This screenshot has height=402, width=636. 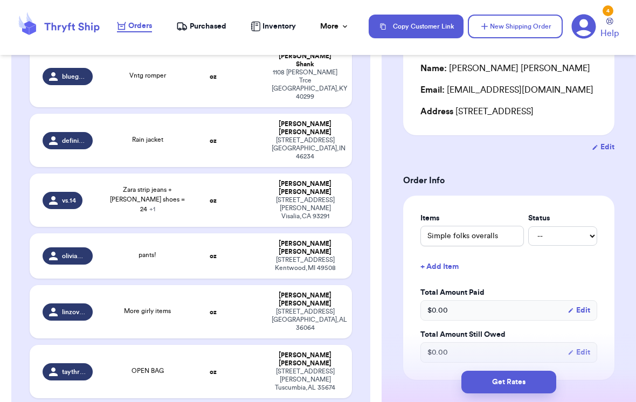 I want to click on button: New Shipping Order, so click(x=515, y=26).